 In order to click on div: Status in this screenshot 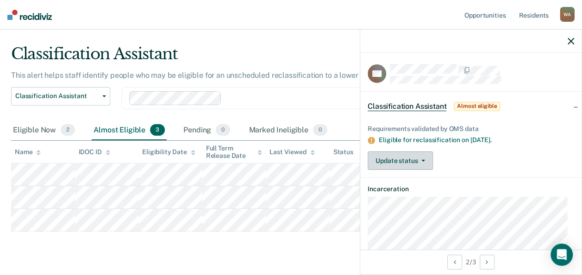, I will do `click(343, 152)`.